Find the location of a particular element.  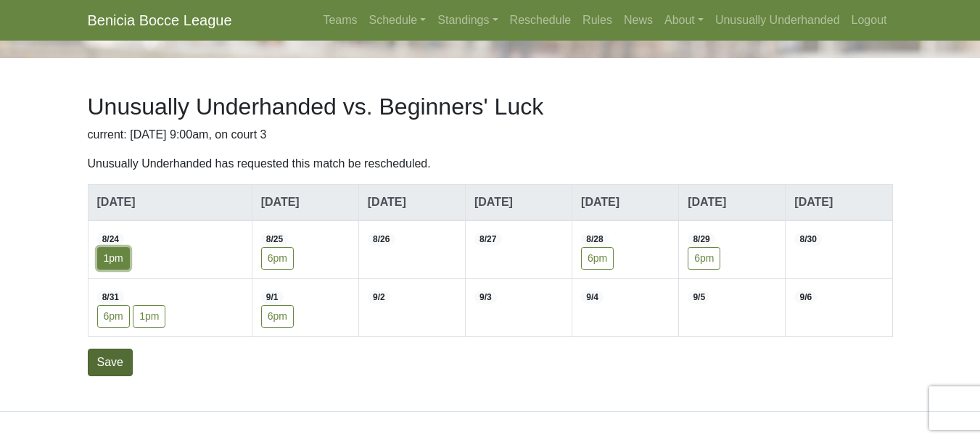

span: 8/28 is located at coordinates (595, 239).